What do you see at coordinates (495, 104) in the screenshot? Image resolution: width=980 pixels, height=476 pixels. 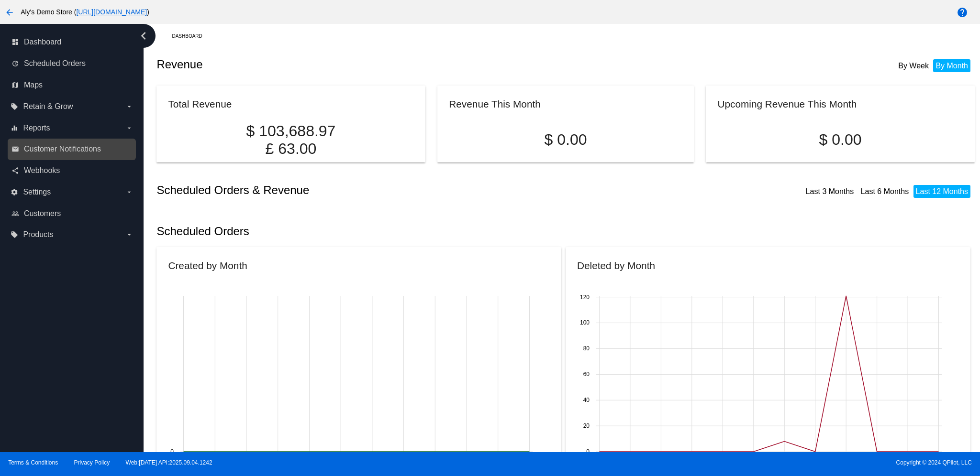 I see `h2: Revenue This Month` at bounding box center [495, 104].